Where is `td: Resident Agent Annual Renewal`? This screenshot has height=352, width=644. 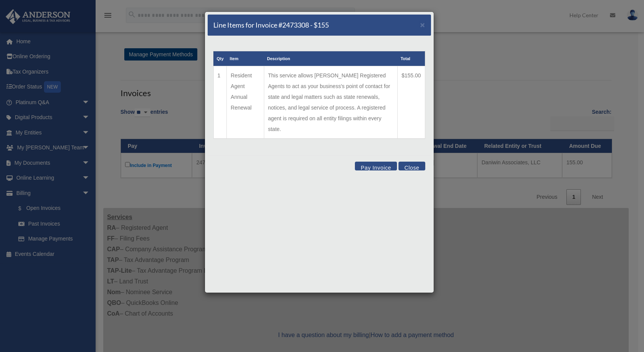 td: Resident Agent Annual Renewal is located at coordinates (245, 103).